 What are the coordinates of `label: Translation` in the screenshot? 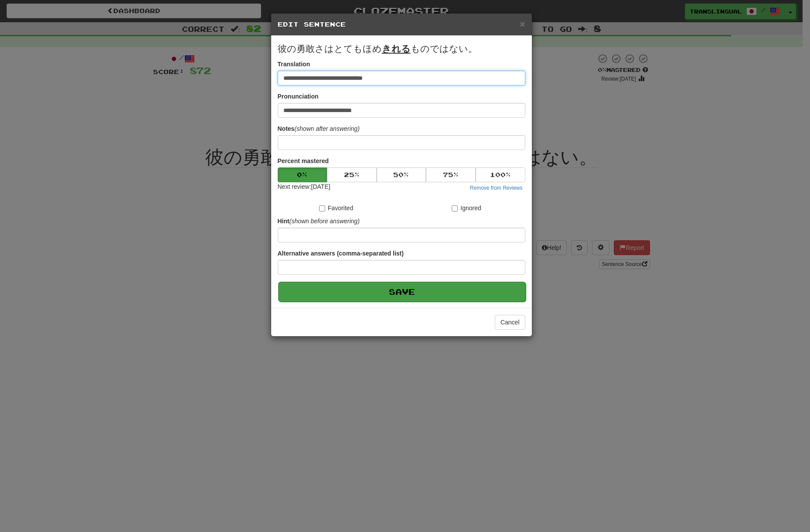 It's located at (294, 64).